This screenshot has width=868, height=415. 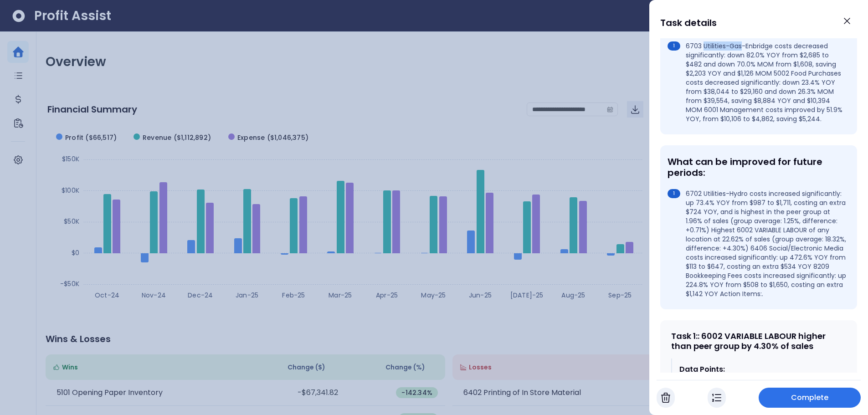 I want to click on button: Close, so click(x=847, y=21).